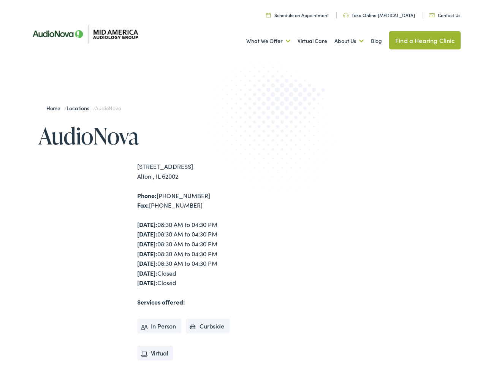 The height and width of the screenshot is (365, 480). I want to click on a: Locations, so click(80, 108).